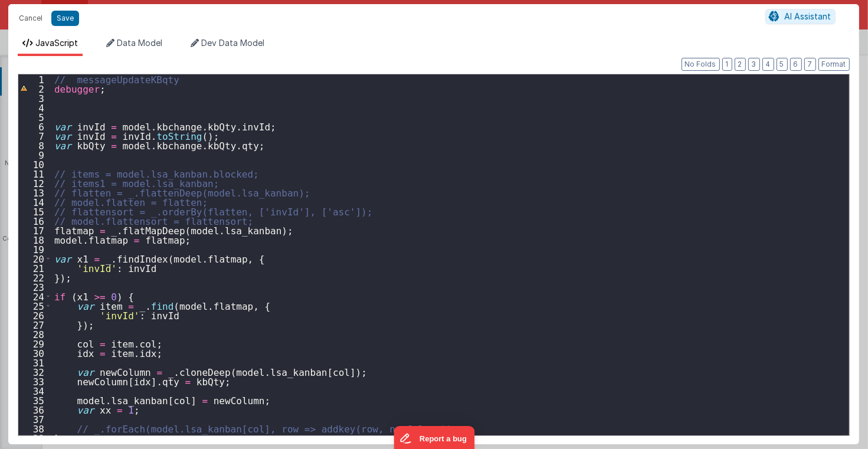 This screenshot has width=868, height=449. What do you see at coordinates (35, 154) in the screenshot?
I see `div: 9` at bounding box center [35, 154].